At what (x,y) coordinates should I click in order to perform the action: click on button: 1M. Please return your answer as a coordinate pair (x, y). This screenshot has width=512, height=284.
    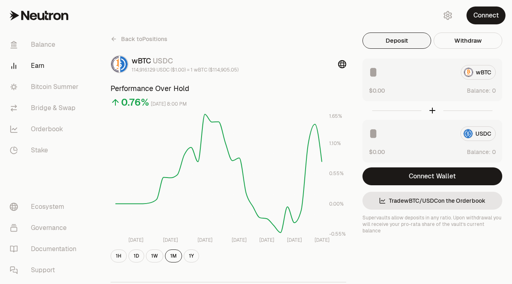
    Looking at the image, I should click on (174, 256).